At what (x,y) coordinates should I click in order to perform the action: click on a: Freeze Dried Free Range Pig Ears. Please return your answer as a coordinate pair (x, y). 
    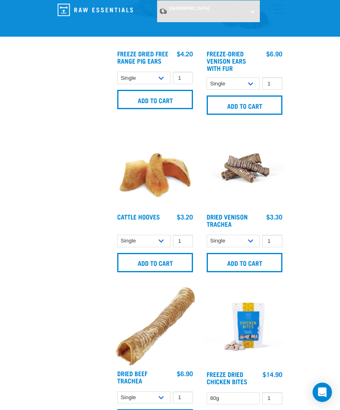
    Looking at the image, I should click on (143, 57).